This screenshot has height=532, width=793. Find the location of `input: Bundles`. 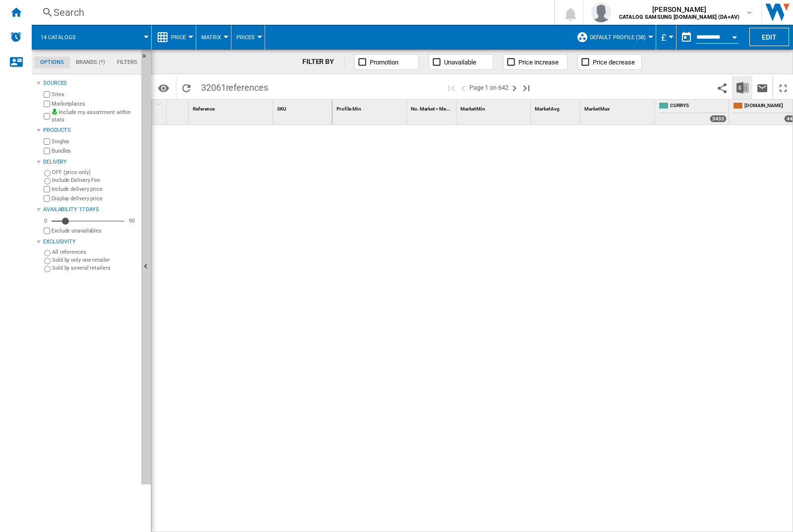

input: Bundles is located at coordinates (47, 151).